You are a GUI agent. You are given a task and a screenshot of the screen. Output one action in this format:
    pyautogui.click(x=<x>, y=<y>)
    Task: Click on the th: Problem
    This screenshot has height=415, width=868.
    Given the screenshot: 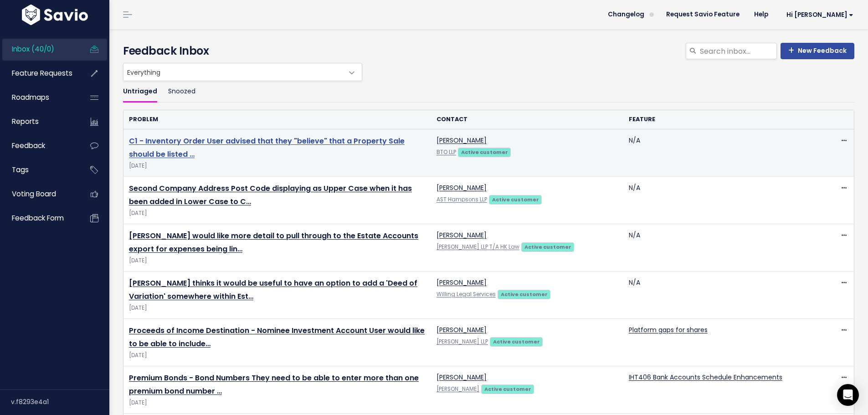 What is the action you would take?
    pyautogui.click(x=277, y=119)
    